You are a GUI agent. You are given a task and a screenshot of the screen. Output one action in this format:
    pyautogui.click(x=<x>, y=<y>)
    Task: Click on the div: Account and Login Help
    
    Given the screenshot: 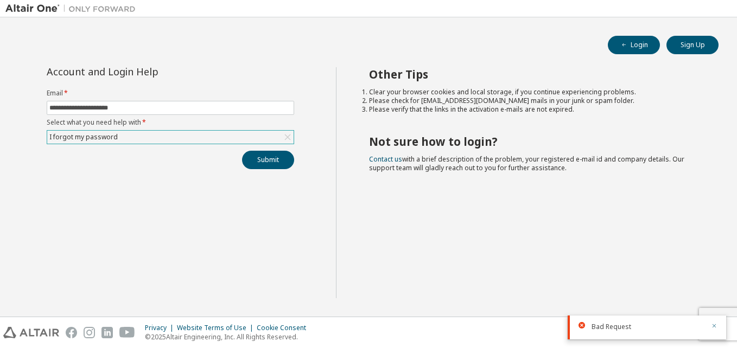 What is the action you would take?
    pyautogui.click(x=145, y=72)
    